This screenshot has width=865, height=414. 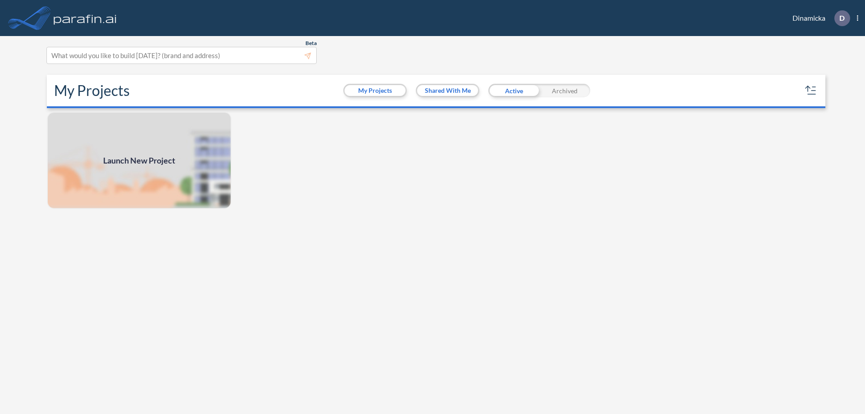 I want to click on span: Launch New Project, so click(x=139, y=160).